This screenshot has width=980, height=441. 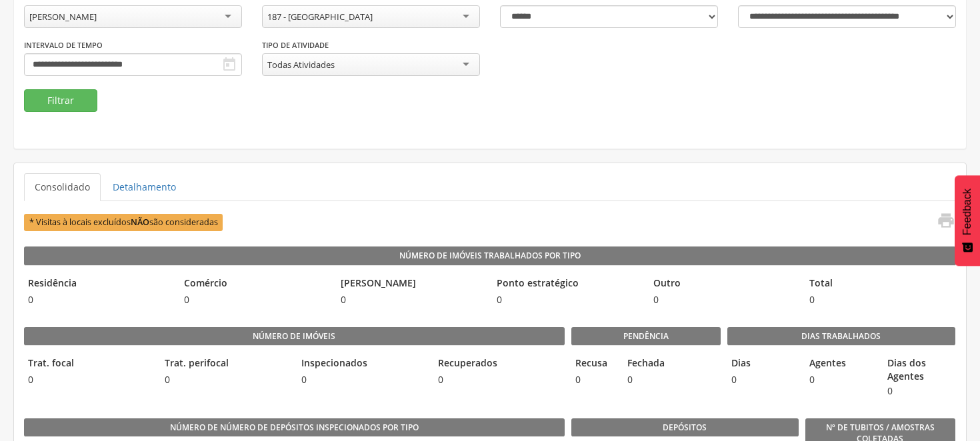 What do you see at coordinates (294, 337) in the screenshot?
I see `legend: Número de imóveis` at bounding box center [294, 337].